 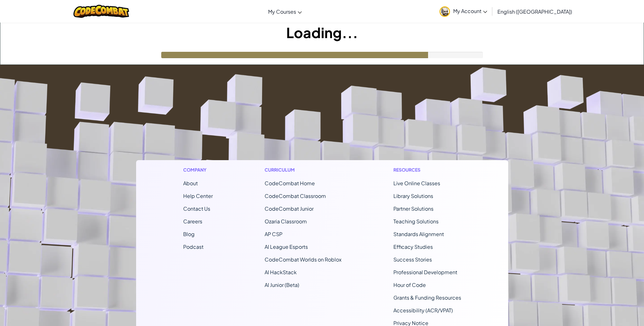 What do you see at coordinates (416, 222) in the screenshot?
I see `a: Teaching Solutions` at bounding box center [416, 222].